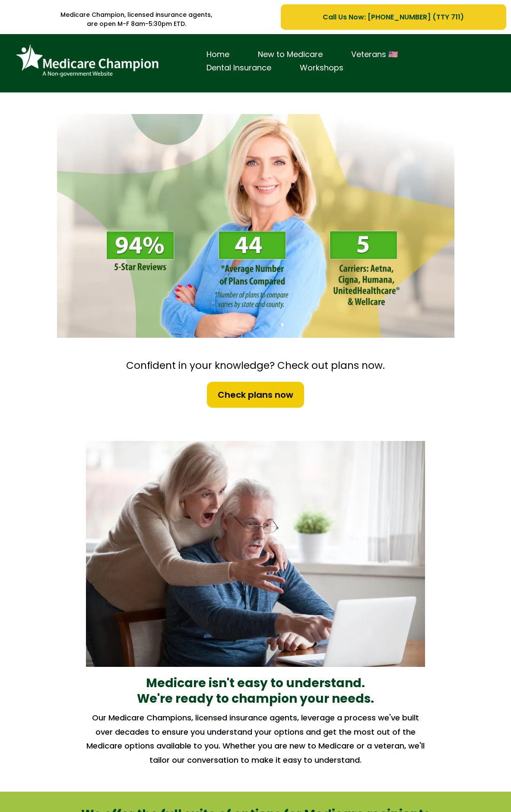 The height and width of the screenshot is (812, 511). What do you see at coordinates (255, 739) in the screenshot?
I see `h2: Our Medicare Champions, licensed insurance agents, leverage a process we've built over decades to...` at bounding box center [255, 739].